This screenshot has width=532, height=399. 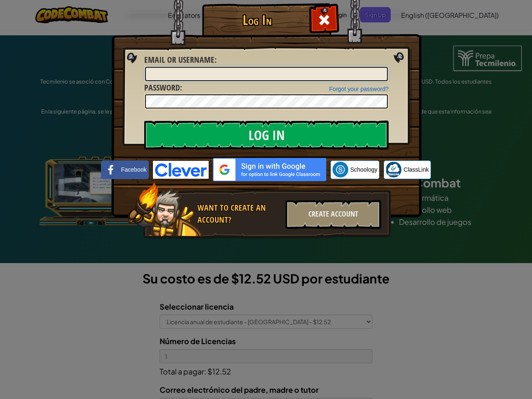 I want to click on div: Create Account, so click(x=333, y=214).